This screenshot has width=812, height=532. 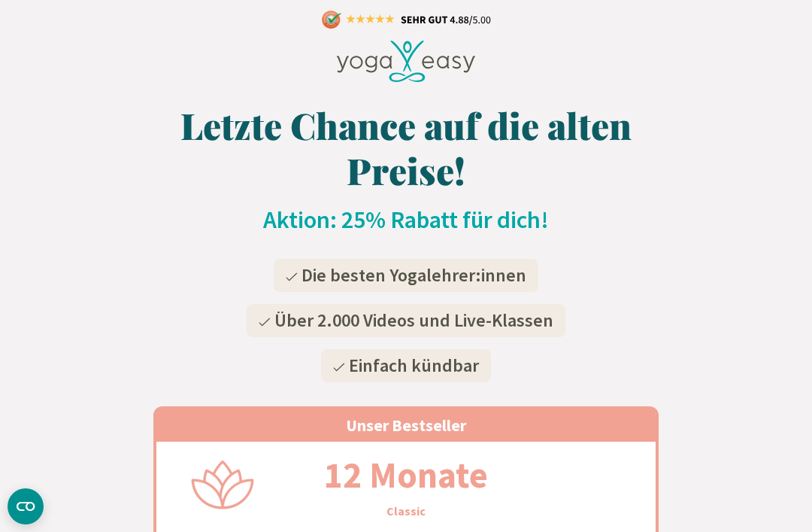 I want to click on h2: 12 Monate, so click(x=406, y=475).